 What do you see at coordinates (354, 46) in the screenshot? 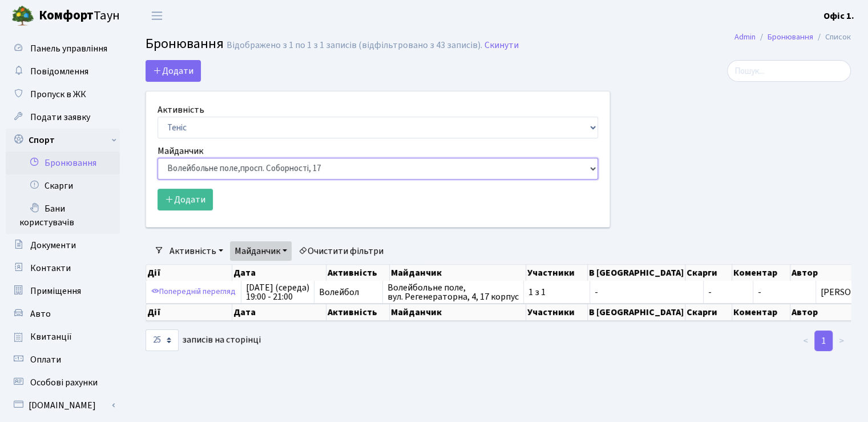
I see `div: Відображено з 1 по 1 з 1 записів (відфільтровано з 43 записів).` at bounding box center [354, 46].